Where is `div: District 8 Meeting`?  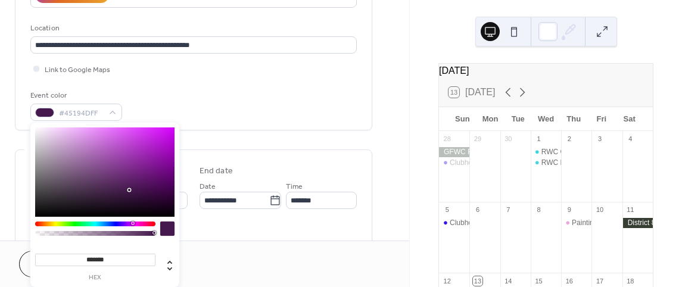
div: District 8 Meeting is located at coordinates (638, 223).